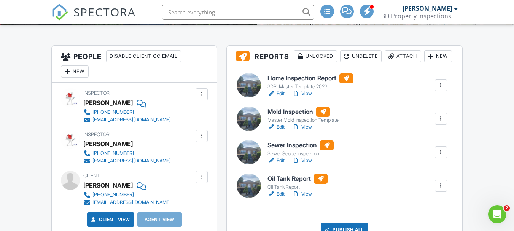 Image resolution: width=514 pixels, height=231 pixels. Describe the element at coordinates (297, 187) in the screenshot. I see `div: Oil Tank Report` at that location.